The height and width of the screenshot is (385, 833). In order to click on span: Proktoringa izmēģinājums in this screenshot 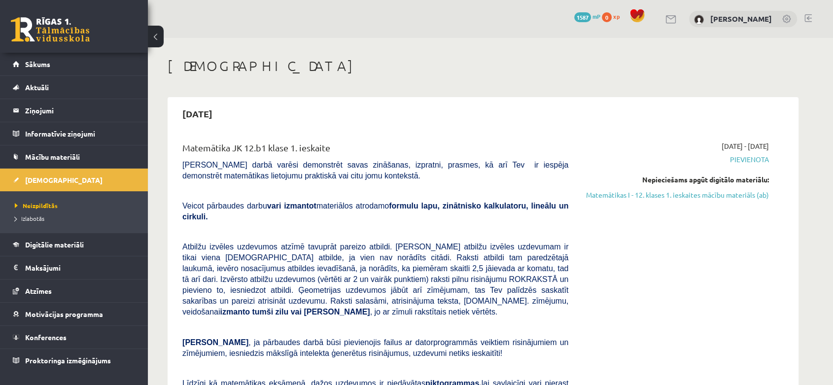, I will do `click(68, 360)`.